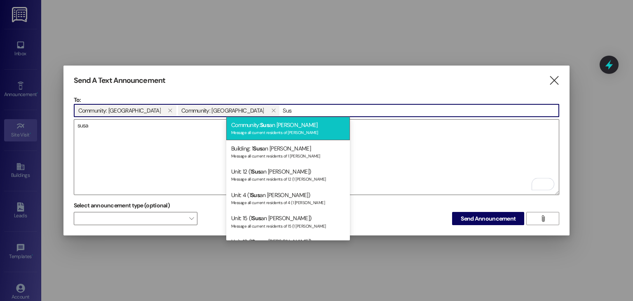 The height and width of the screenshot is (301, 633). I want to click on button: Send Announcement, so click(488, 218).